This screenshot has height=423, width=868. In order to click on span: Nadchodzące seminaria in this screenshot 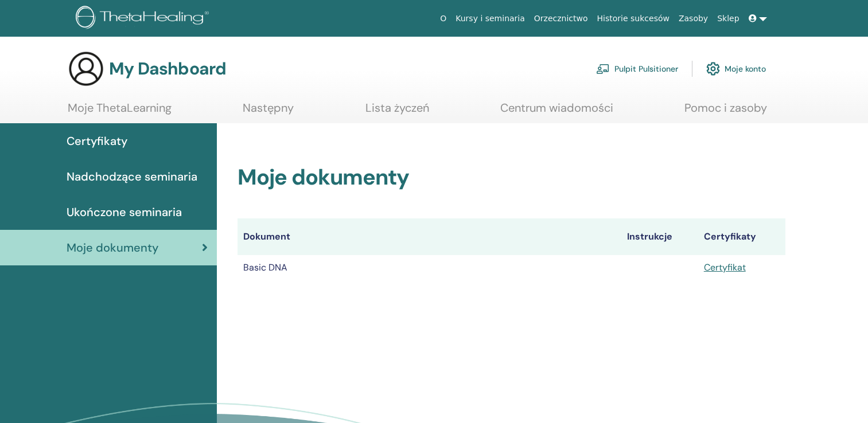, I will do `click(132, 176)`.